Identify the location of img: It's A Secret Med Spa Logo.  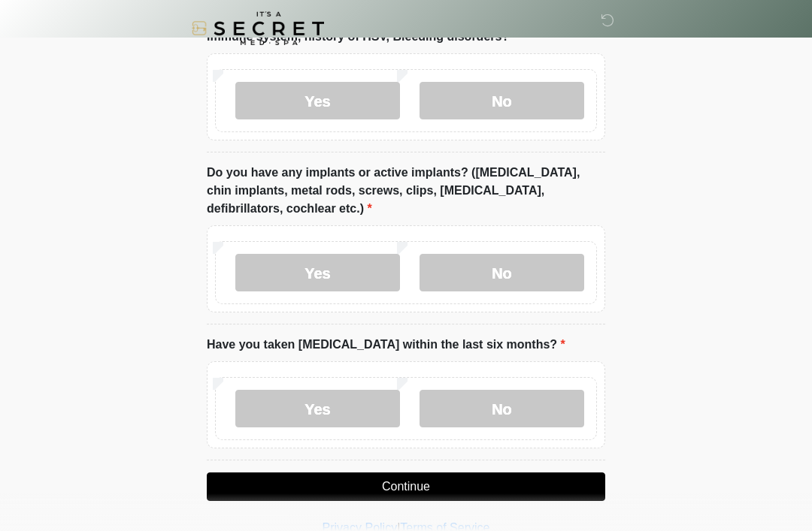
(257, 28).